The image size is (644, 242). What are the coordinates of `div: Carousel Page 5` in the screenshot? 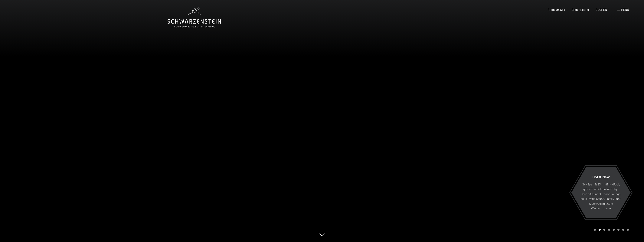 It's located at (613, 230).